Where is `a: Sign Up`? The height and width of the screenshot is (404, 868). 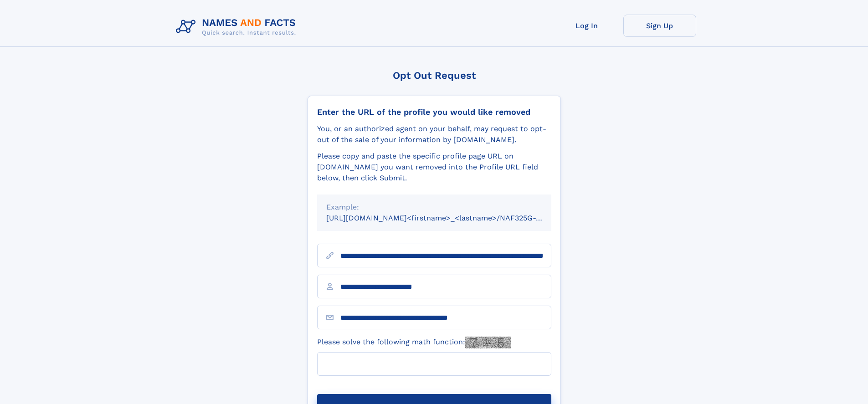 a: Sign Up is located at coordinates (659, 26).